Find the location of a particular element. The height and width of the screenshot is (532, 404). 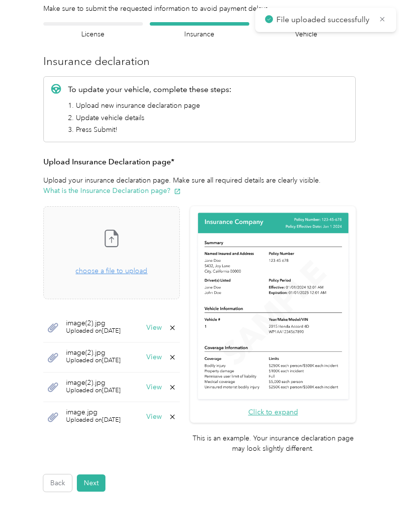

p: File uploaded successfully is located at coordinates (324, 20).